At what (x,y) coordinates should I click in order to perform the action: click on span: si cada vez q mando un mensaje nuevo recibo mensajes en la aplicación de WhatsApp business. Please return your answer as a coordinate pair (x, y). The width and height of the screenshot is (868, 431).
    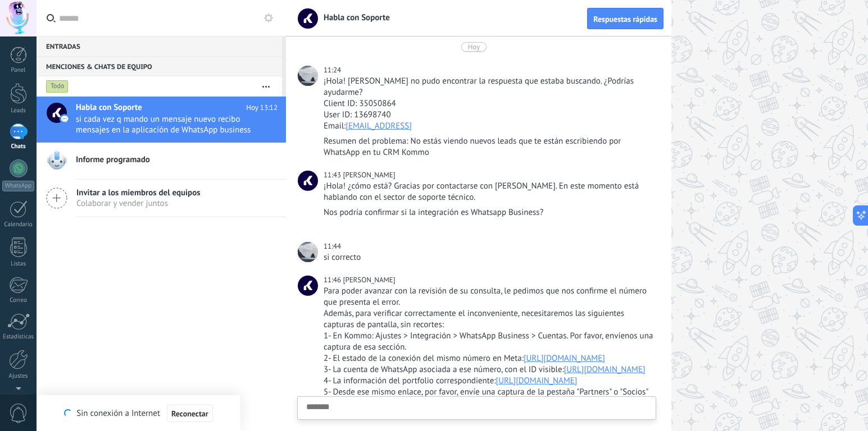
    Looking at the image, I should click on (166, 124).